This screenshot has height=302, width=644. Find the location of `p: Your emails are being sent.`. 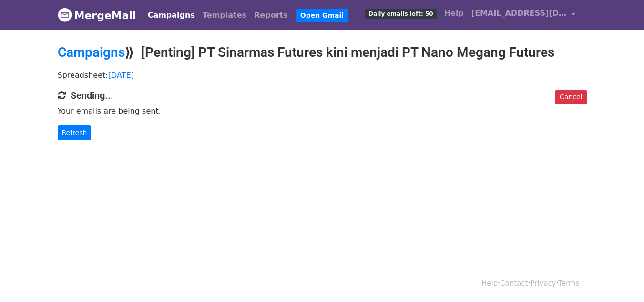

p: Your emails are being sent. is located at coordinates (322, 111).